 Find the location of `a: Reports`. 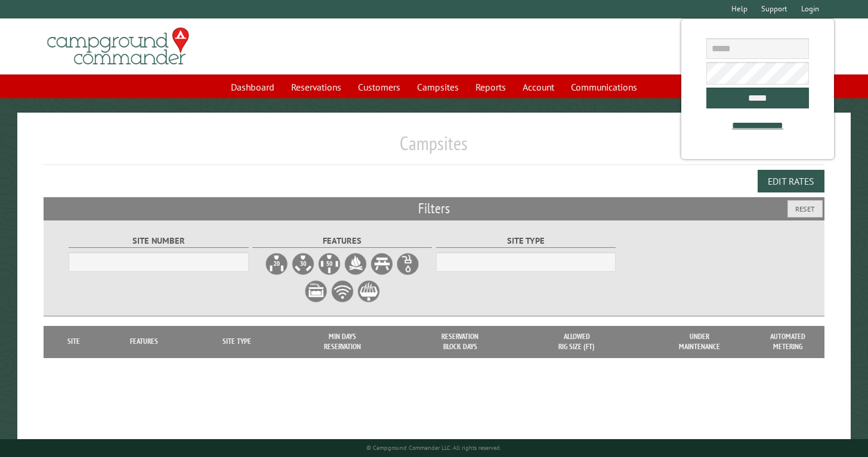

a: Reports is located at coordinates (490, 87).